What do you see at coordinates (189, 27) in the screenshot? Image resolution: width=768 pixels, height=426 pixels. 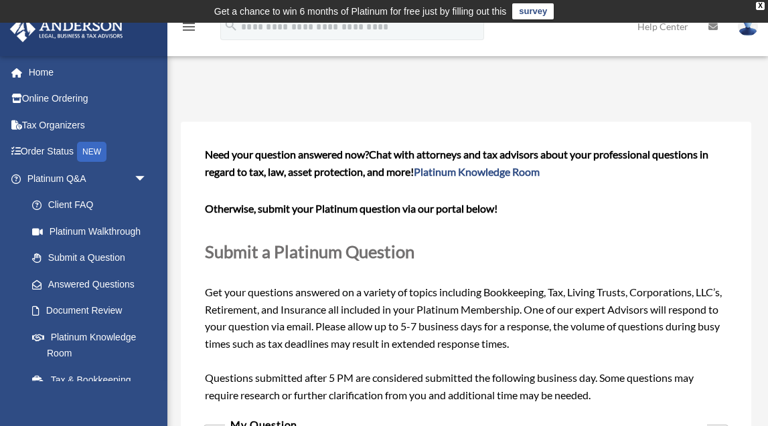 I see `i: menu` at bounding box center [189, 27].